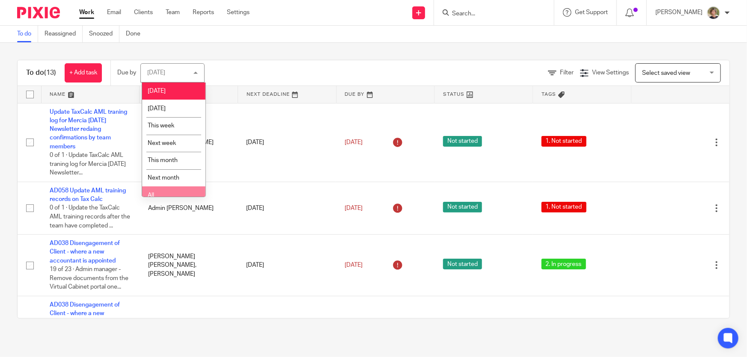 Image resolution: width=747 pixels, height=357 pixels. Describe the element at coordinates (151, 196) in the screenshot. I see `span: All` at that location.